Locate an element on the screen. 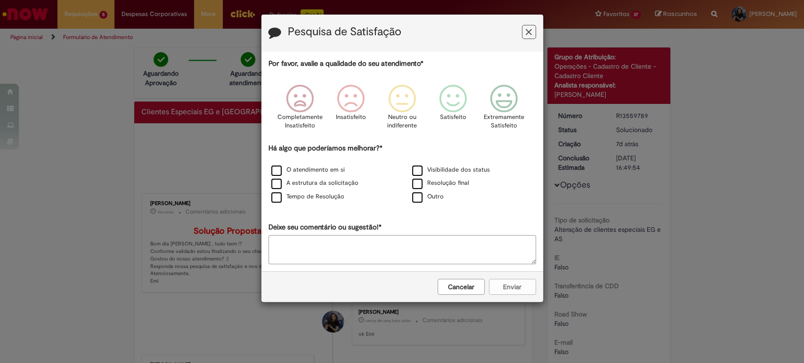 The width and height of the screenshot is (804, 363). div: Extremamente Satisfeito is located at coordinates (504, 110).